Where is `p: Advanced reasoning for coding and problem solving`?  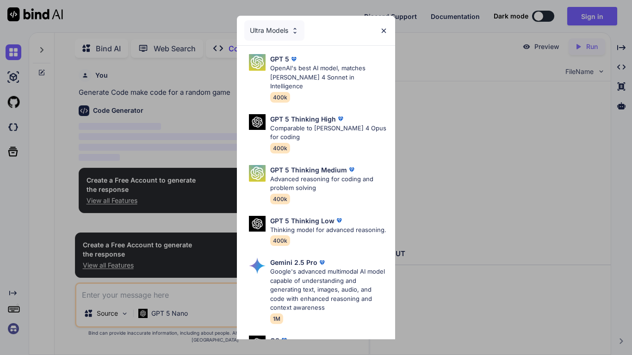 p: Advanced reasoning for coding and problem solving is located at coordinates (329, 184).